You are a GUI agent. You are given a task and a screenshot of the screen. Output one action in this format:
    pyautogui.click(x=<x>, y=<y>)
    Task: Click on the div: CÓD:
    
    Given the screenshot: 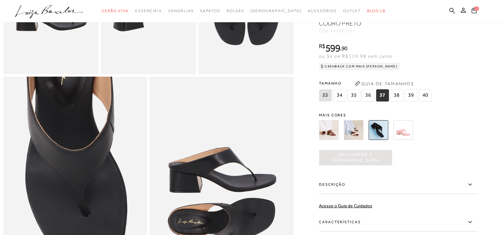 What is the action you would take?
    pyautogui.click(x=383, y=31)
    